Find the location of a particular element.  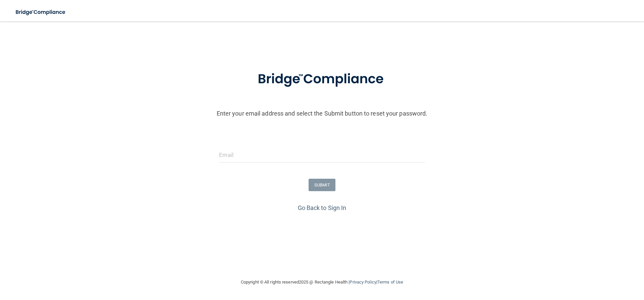

button: SUBMIT is located at coordinates (322, 184).